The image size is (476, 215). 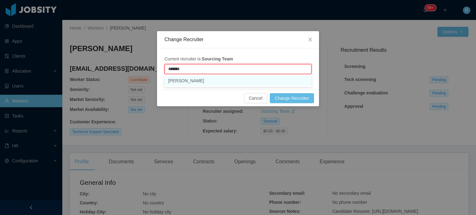 What do you see at coordinates (310, 40) in the screenshot?
I see `button: Close` at bounding box center [310, 40].